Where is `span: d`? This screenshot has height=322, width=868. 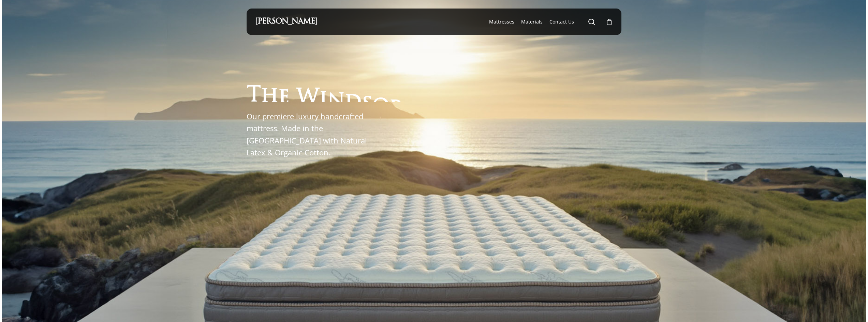 span: d is located at coordinates (353, 103).